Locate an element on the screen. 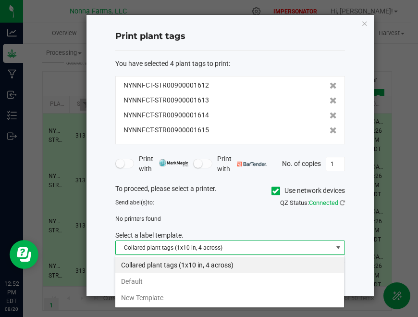 The width and height of the screenshot is (418, 317). span: Send to: is located at coordinates (135, 202).